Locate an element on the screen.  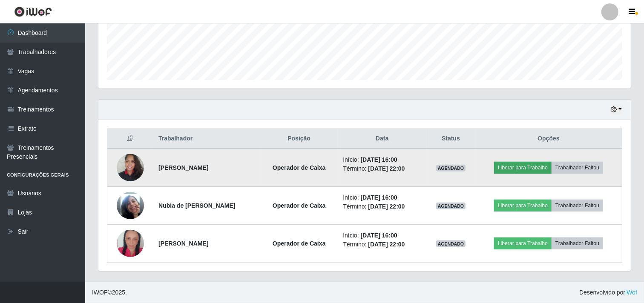
a: iWof is located at coordinates (631, 293).